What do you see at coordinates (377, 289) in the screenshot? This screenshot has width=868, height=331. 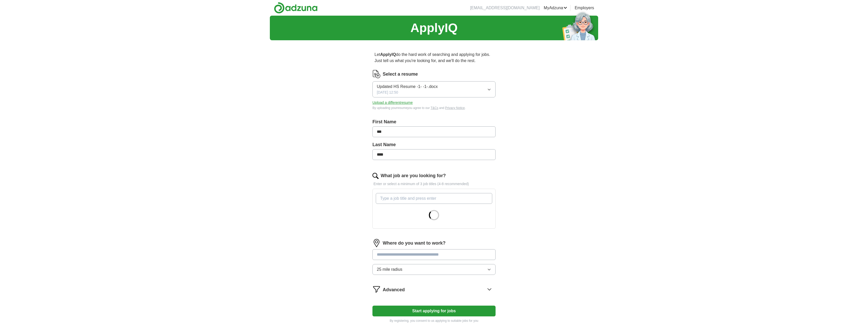 I see `img: filter` at bounding box center [377, 289].